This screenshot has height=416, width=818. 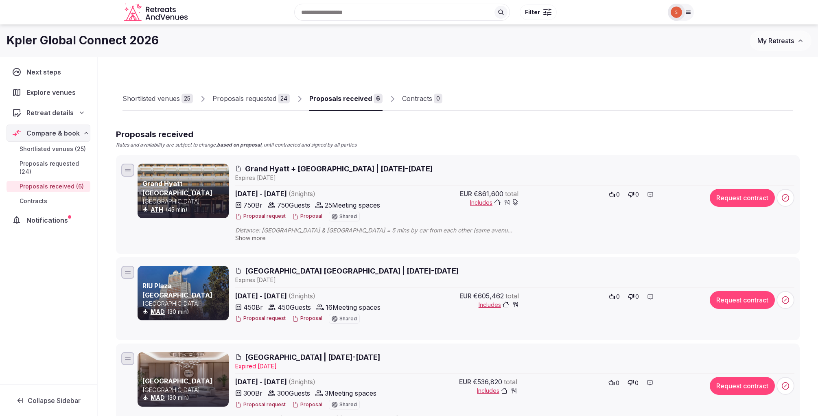 What do you see at coordinates (438, 98) in the screenshot?
I see `div: 0` at bounding box center [438, 98].